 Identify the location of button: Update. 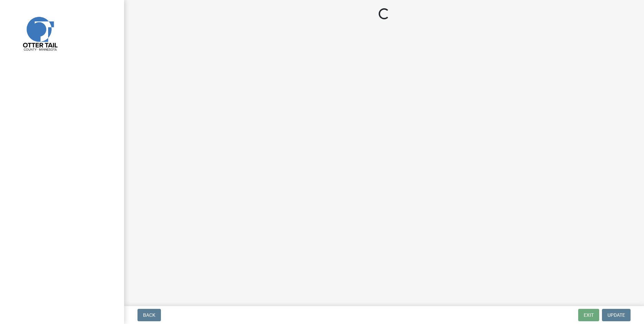
(616, 315).